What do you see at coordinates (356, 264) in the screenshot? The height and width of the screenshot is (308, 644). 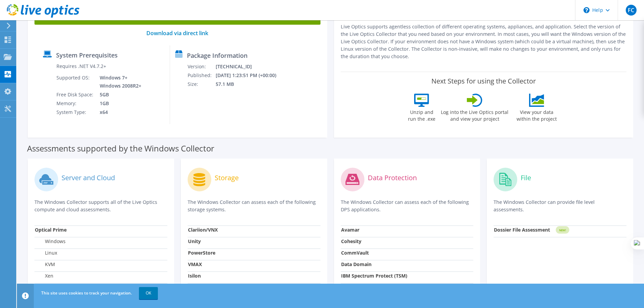 I see `strong: Data Domain` at bounding box center [356, 264].